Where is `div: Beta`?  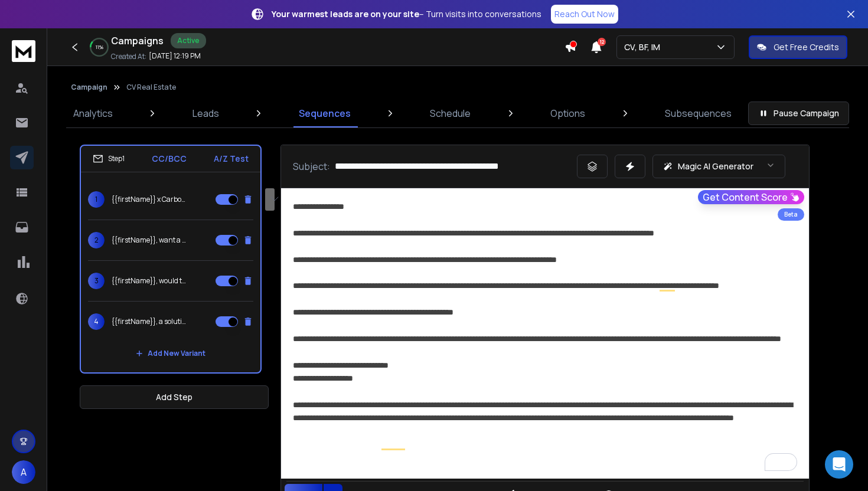 div: Beta is located at coordinates (790, 214).